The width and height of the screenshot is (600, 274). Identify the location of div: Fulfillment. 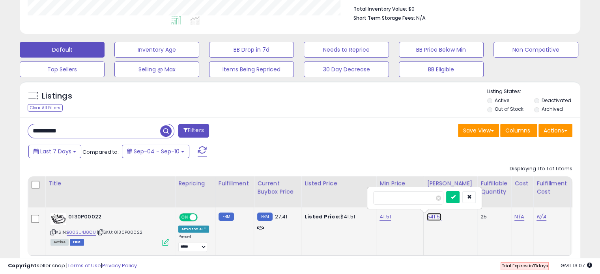
(234, 184).